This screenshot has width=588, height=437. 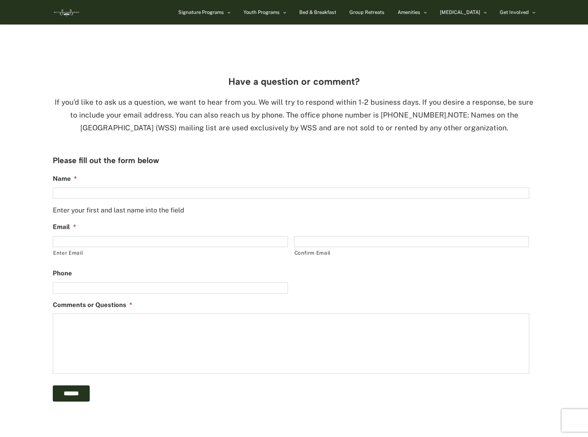 What do you see at coordinates (170, 253) in the screenshot?
I see `label: Enter Email` at bounding box center [170, 253].